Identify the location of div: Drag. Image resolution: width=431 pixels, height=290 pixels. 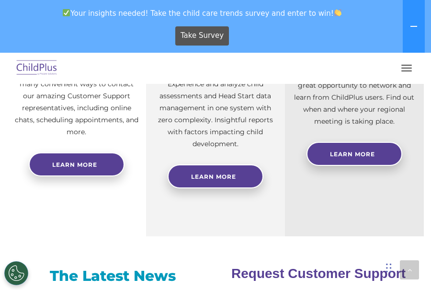
(389, 268).